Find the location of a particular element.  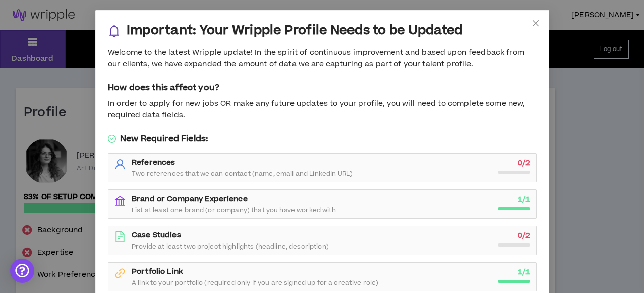

span: link is located at coordinates (120, 273).